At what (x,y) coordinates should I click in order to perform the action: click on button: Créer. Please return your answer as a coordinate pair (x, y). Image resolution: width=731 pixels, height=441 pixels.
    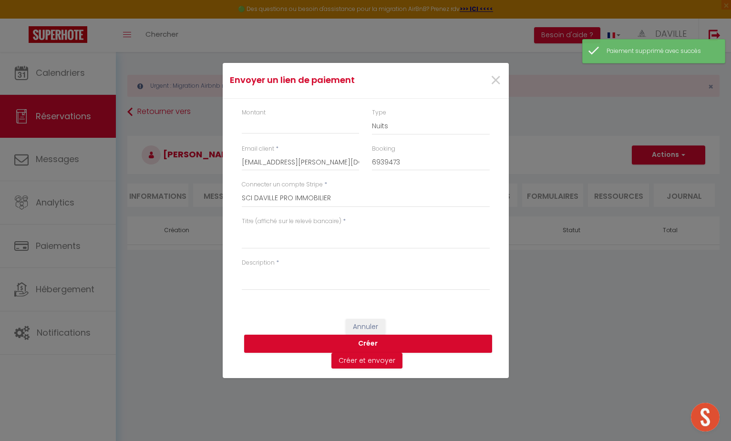
    Looking at the image, I should click on (368, 344).